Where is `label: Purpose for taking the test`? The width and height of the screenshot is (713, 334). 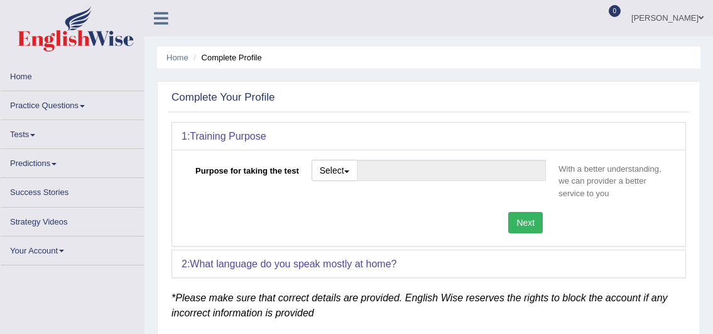 label: Purpose for taking the test is located at coordinates (243, 168).